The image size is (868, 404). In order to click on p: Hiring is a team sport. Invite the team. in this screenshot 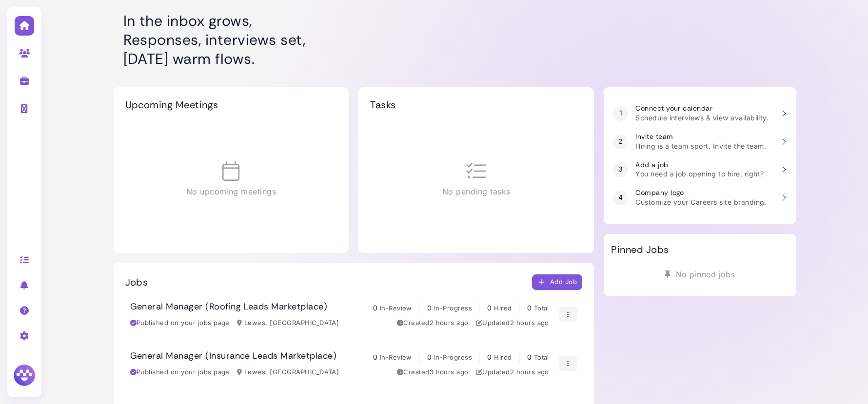, I will do `click(701, 146)`.